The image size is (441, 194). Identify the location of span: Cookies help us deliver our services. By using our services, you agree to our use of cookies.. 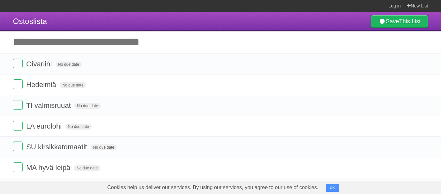
(213, 187).